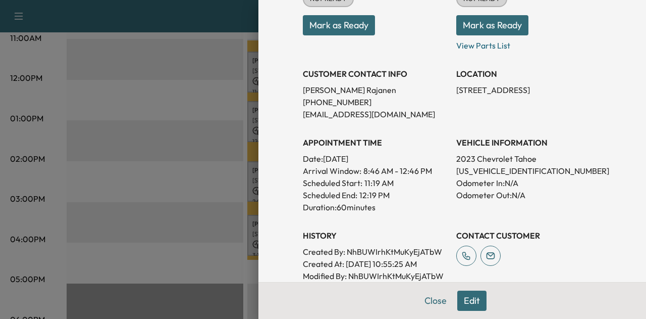 Image resolution: width=646 pixels, height=319 pixels. I want to click on h3: CUSTOMER CONTACT INFO, so click(376, 74).